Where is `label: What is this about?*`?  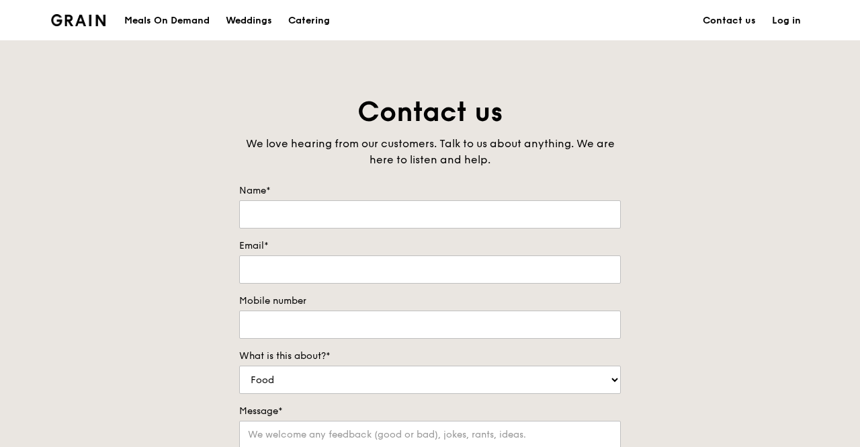 label: What is this about?* is located at coordinates (430, 356).